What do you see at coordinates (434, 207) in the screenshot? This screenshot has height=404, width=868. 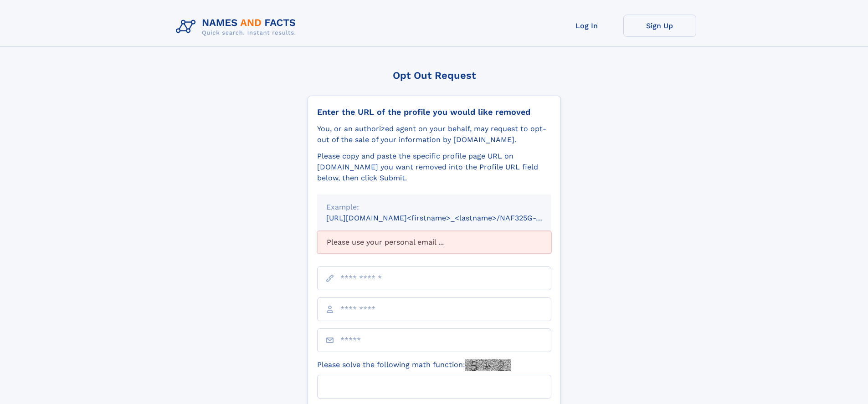 I see `div: Example:` at bounding box center [434, 207].